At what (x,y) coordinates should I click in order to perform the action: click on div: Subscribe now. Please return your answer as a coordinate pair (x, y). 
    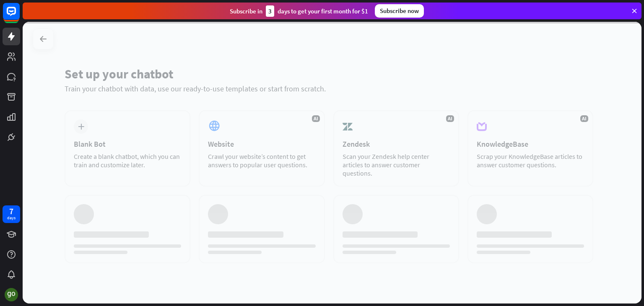
    Looking at the image, I should click on (399, 11).